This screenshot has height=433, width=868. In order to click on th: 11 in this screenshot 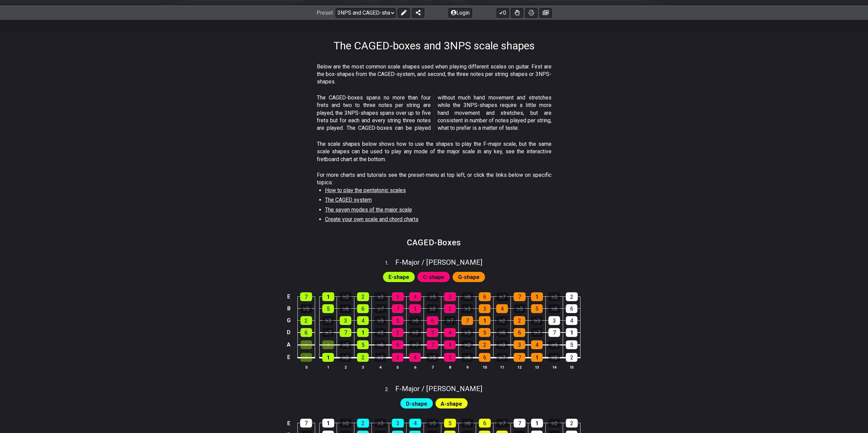, I will do `click(502, 367)`.